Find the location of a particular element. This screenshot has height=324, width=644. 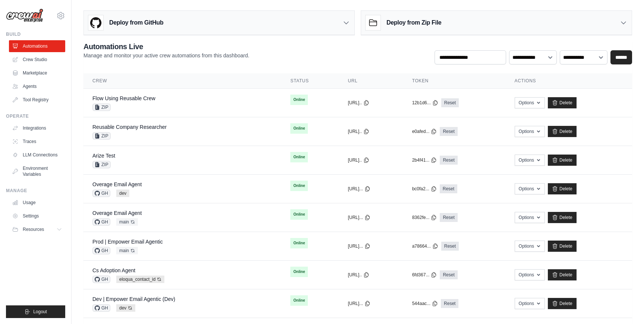

a: Usage is located at coordinates (37, 203).